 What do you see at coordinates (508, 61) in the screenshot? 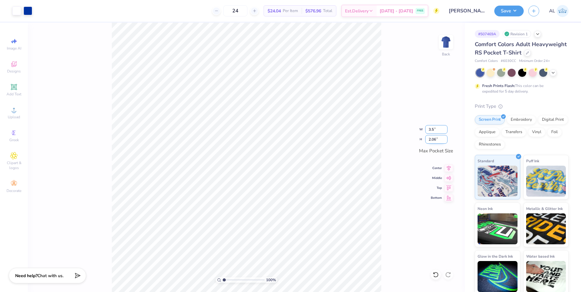
I see `span: # 6030CC` at bounding box center [508, 61].